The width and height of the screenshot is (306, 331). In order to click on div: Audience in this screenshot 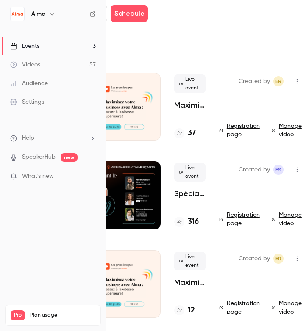, I will do `click(29, 83)`.